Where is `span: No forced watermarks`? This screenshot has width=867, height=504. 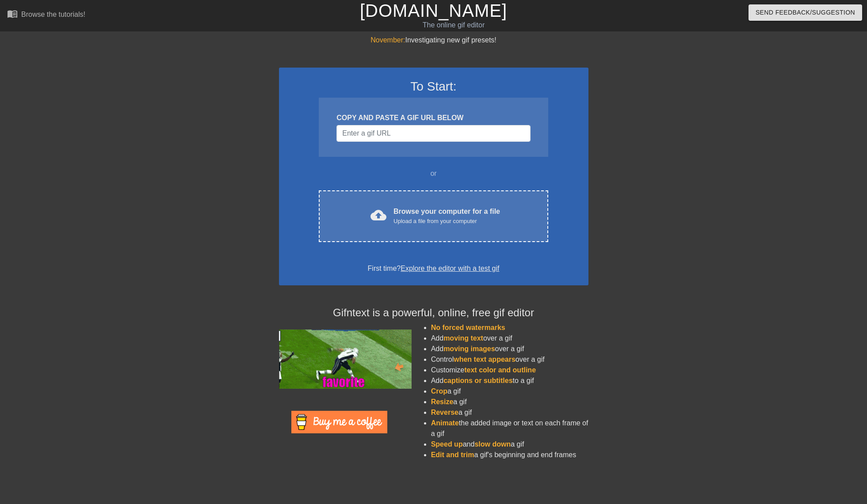
span: No forced watermarks is located at coordinates (468, 328).